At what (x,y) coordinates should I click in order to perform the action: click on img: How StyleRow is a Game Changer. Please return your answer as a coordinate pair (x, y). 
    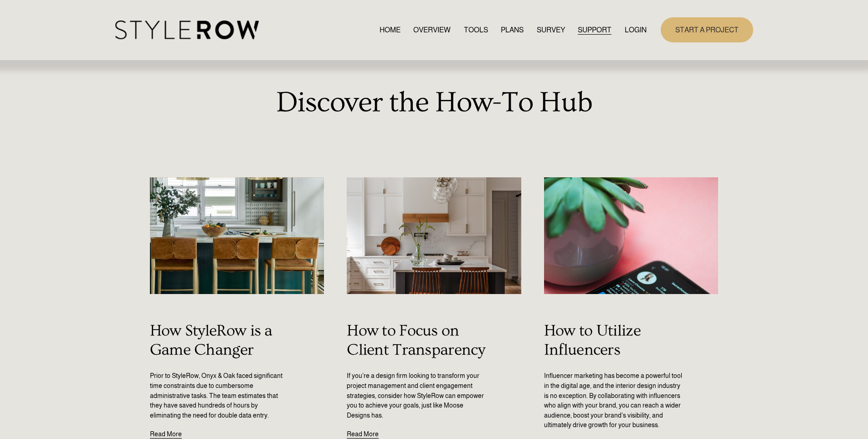
    Looking at the image, I should click on (237, 235).